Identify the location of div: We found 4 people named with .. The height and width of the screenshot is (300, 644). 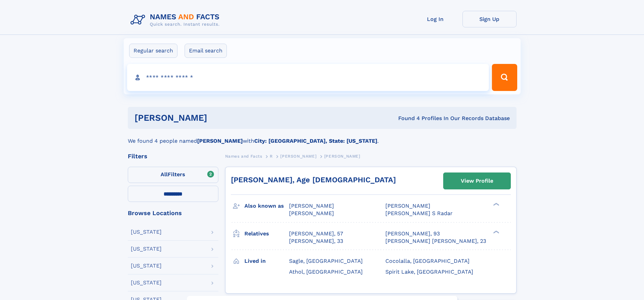
(322, 137).